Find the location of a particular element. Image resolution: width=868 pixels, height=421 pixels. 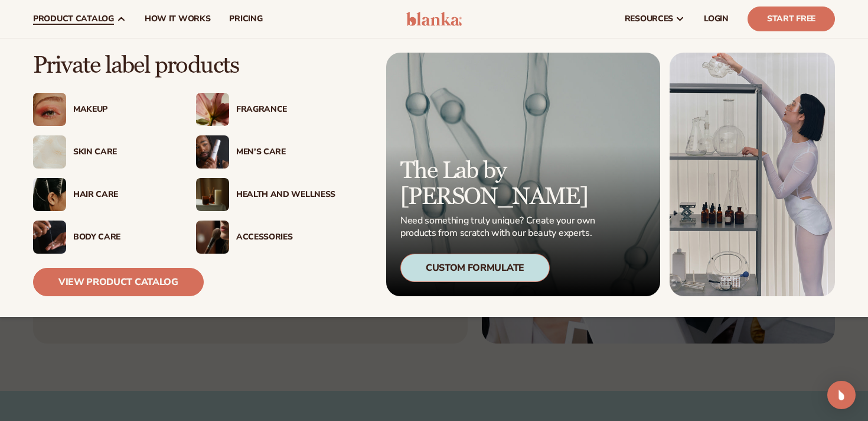

a: Female with glitter eye makeup. Makeup is located at coordinates (103, 110).